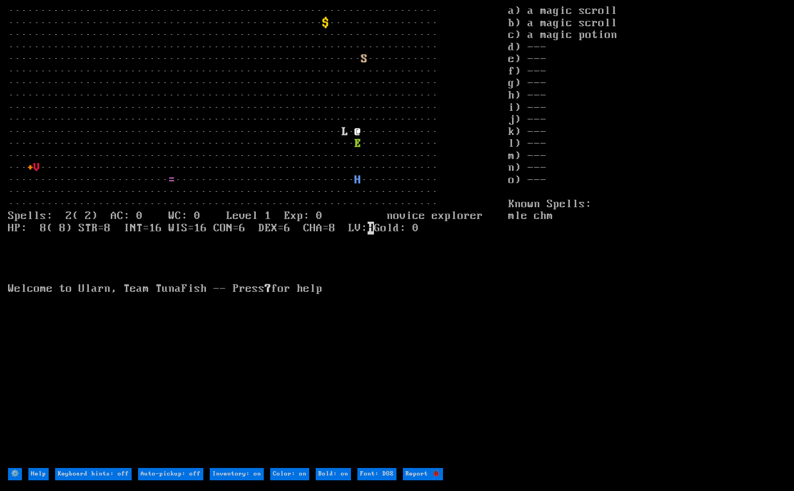 Image resolution: width=794 pixels, height=491 pixels. Describe the element at coordinates (377, 474) in the screenshot. I see `input: Font: DOS` at that location.